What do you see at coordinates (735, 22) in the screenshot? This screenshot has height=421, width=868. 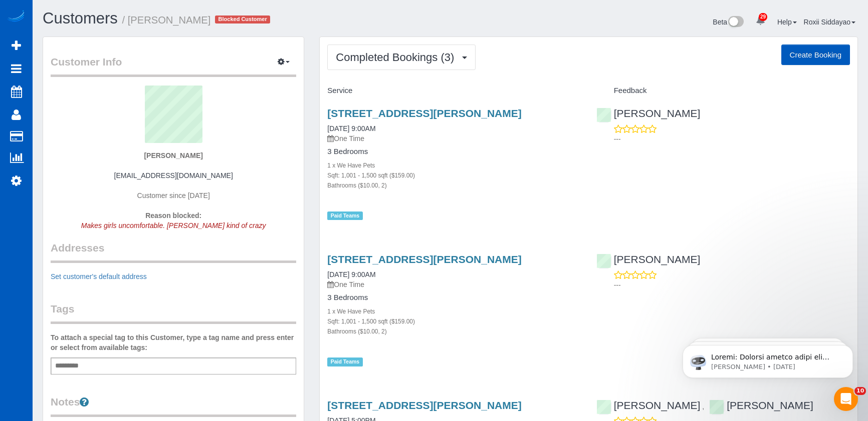 I see `img: New interface` at bounding box center [735, 22].